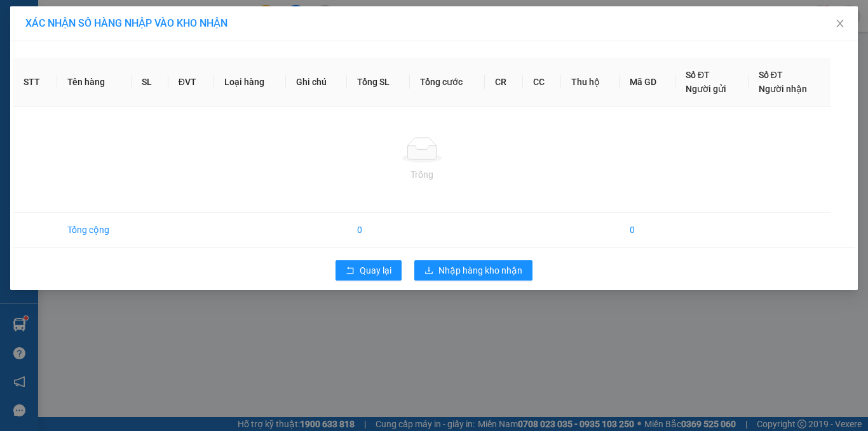 The height and width of the screenshot is (431, 868). What do you see at coordinates (149, 82) in the screenshot?
I see `th: SL` at bounding box center [149, 82].